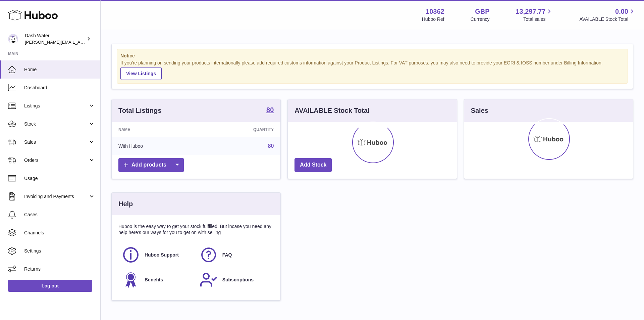 The image size is (644, 320). I want to click on span: Listings, so click(56, 106).